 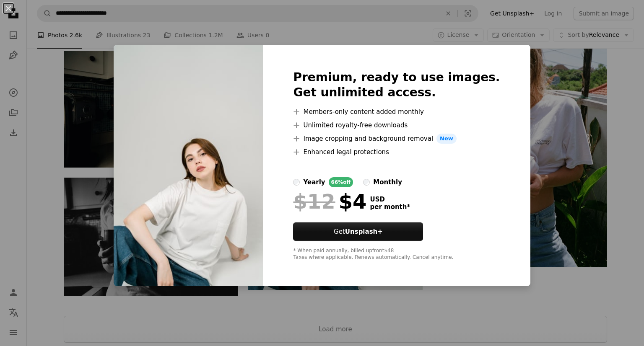 What do you see at coordinates (314, 201) in the screenshot?
I see `span: $12` at bounding box center [314, 201].